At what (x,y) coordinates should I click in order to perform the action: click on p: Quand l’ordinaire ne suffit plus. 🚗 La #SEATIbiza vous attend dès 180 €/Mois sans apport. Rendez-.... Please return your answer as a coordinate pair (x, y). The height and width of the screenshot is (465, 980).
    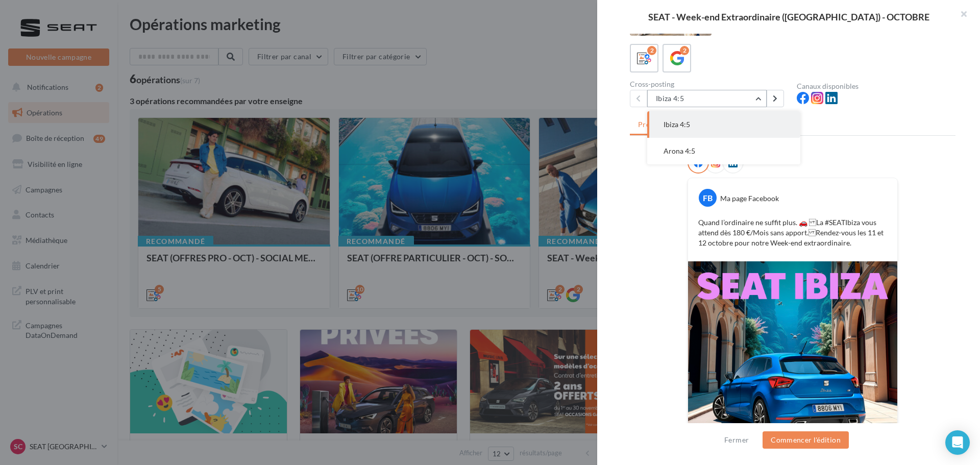
    Looking at the image, I should click on (792, 233).